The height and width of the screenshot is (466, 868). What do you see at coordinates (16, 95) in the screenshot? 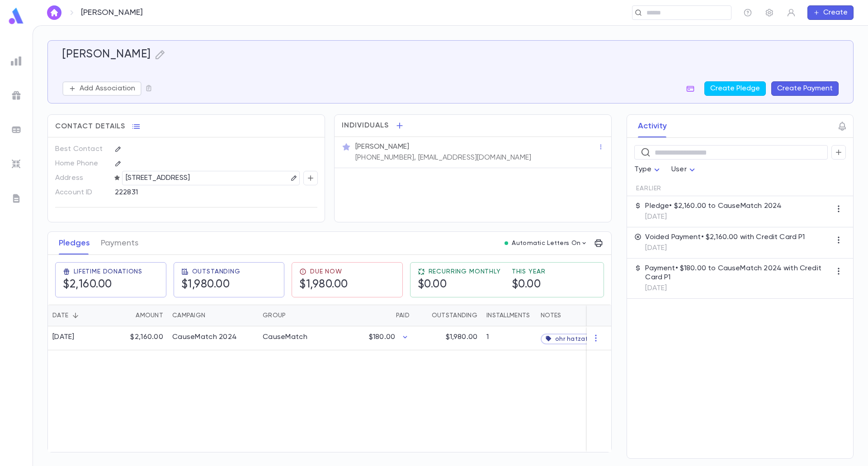
I see `img: campaigns_grey.99e729a5f7ee94e3726e6486bddda8f1.svg` at bounding box center [16, 95].